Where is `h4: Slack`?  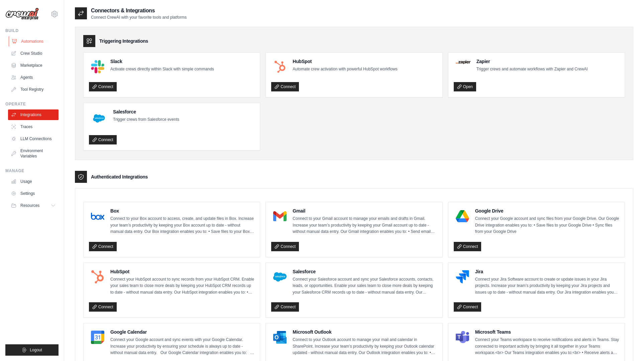 h4: Slack is located at coordinates (162, 61).